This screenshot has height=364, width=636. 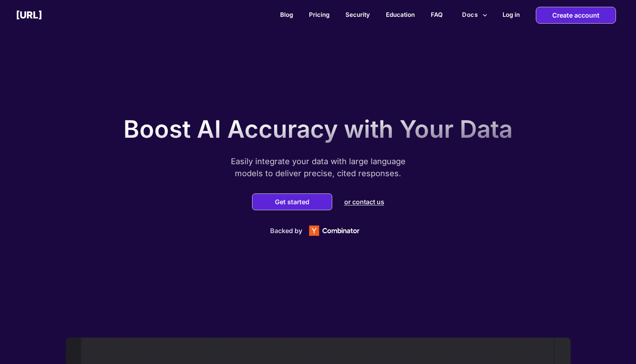 I want to click on p: or contact us, so click(x=364, y=202).